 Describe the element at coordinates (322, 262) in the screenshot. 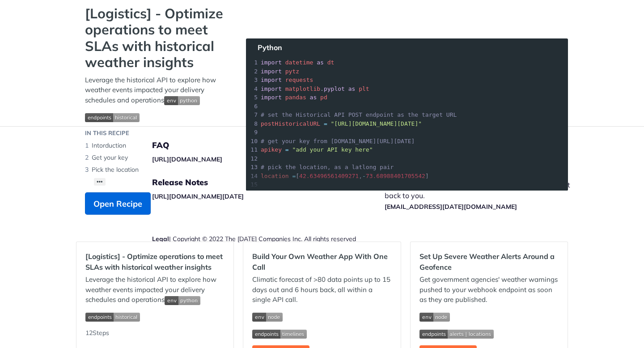

I see `h2: Build Your Own Weather App With One Call` at that location.